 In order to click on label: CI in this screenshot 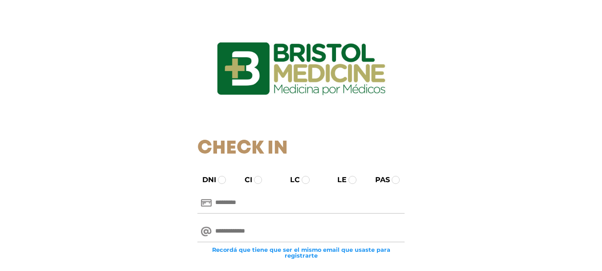, I will do `click(244, 180)`.